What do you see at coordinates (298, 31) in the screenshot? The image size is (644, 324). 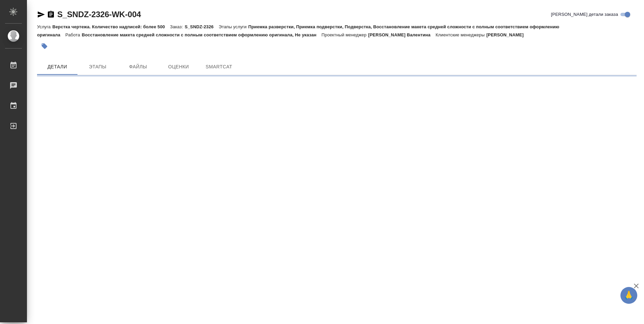 I see `p: Приемка разверстки, Приемка подверстки, Подверстка, Восстановление макета средней сложности с пол...` at bounding box center [298, 31].